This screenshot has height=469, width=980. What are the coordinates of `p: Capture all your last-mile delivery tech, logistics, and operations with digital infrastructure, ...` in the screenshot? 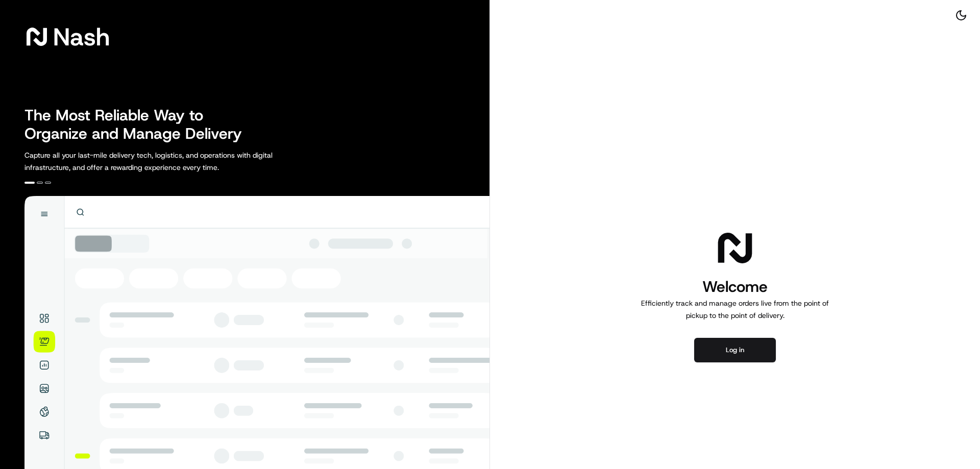 It's located at (172, 161).